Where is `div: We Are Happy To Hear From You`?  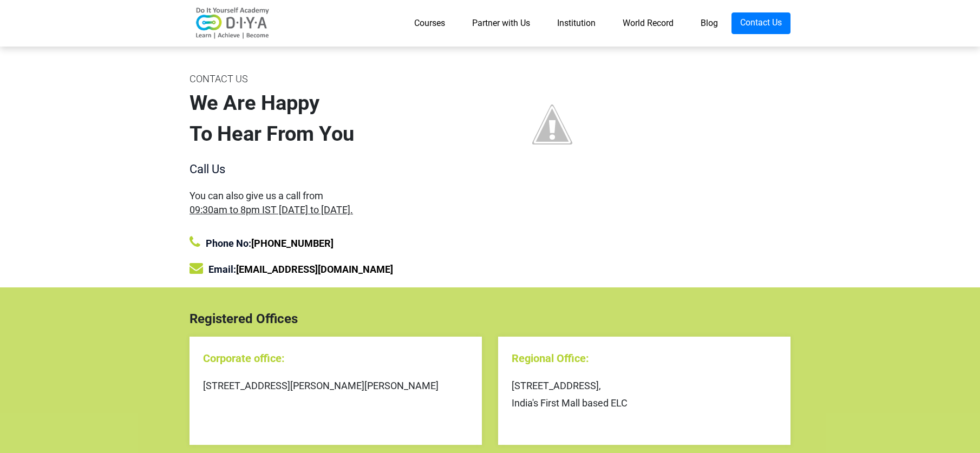 div: We Are Happy To Hear From You is located at coordinates (336, 118).